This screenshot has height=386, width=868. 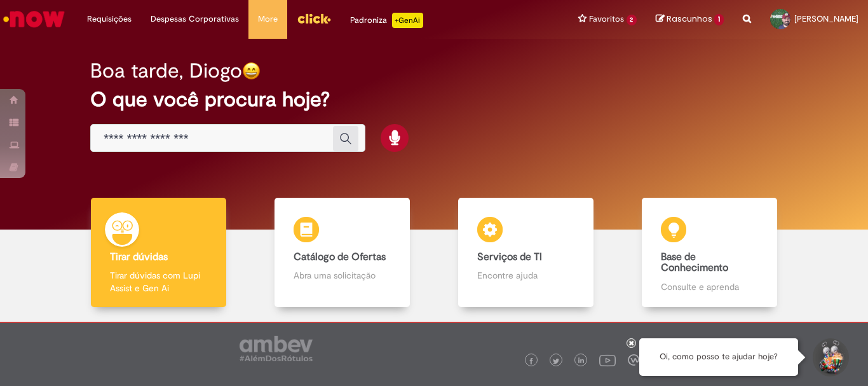 What do you see at coordinates (526, 252) in the screenshot?
I see `a: Serviços de TI Encontre ajuda` at bounding box center [526, 252].